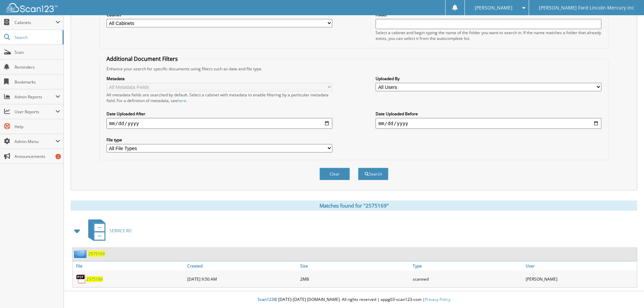 This screenshot has width=644, height=308. What do you see at coordinates (266, 299) in the screenshot?
I see `span: Scan123` at bounding box center [266, 299].